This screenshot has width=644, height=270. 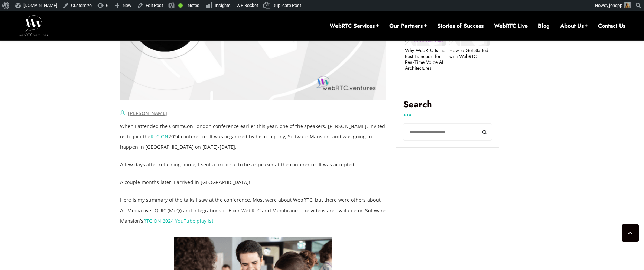 What do you see at coordinates (511, 26) in the screenshot?
I see `a: WebRTC Live` at bounding box center [511, 26].